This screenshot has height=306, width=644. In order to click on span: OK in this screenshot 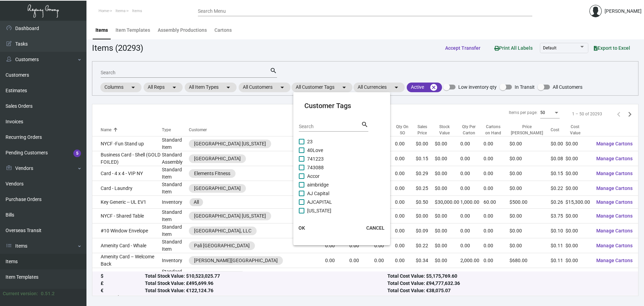, I will do `click(302, 228)`.